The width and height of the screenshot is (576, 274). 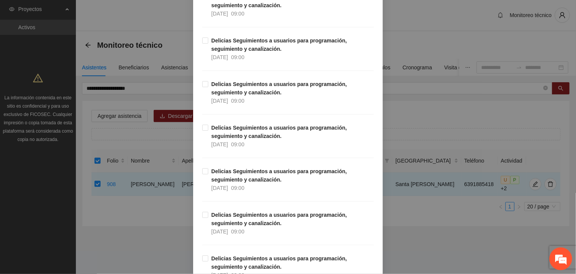 What do you see at coordinates (134, 13) in the screenshot?
I see `div: Minimizar ventana de chat en vivo` at bounding box center [134, 13].